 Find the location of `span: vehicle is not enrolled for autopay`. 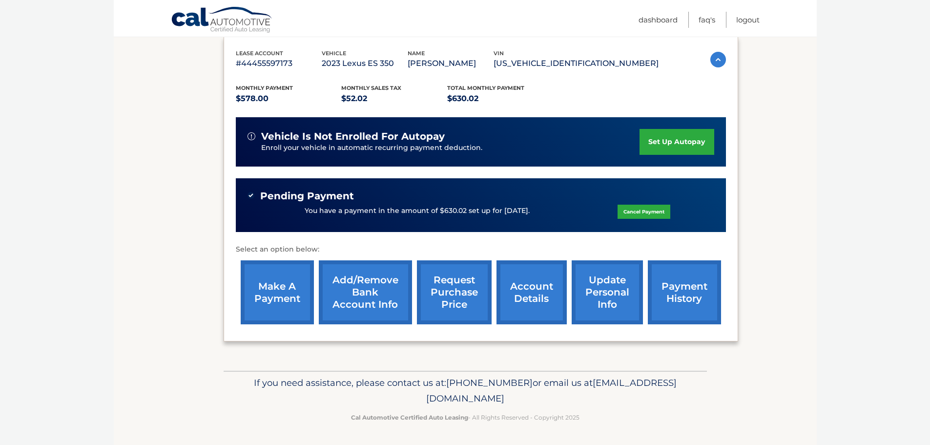

span: vehicle is not enrolled for autopay is located at coordinates (353, 136).